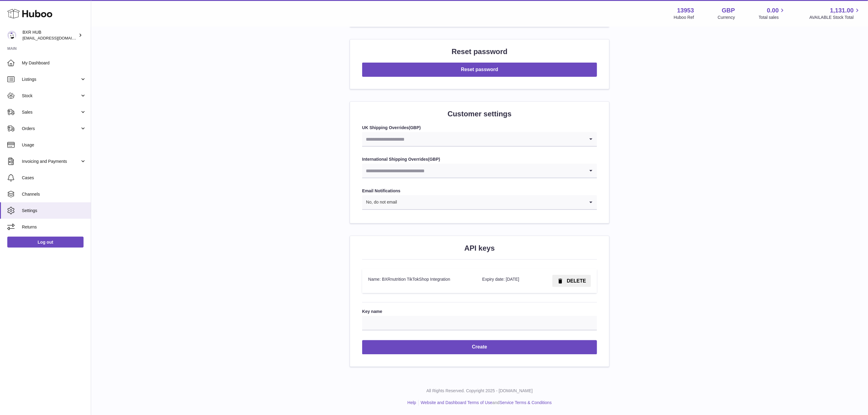  I want to click on a: Help, so click(412, 403).